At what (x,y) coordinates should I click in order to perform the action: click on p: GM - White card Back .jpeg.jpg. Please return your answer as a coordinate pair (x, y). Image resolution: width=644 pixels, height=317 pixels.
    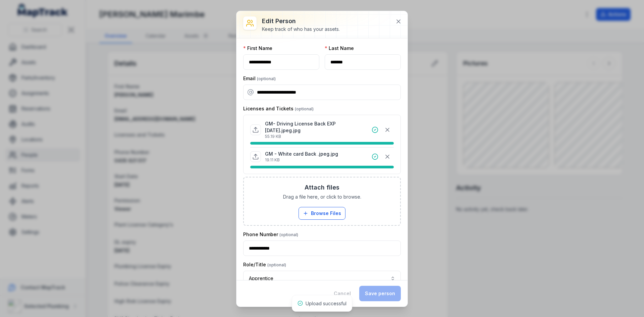
    Looking at the image, I should click on (301, 154).